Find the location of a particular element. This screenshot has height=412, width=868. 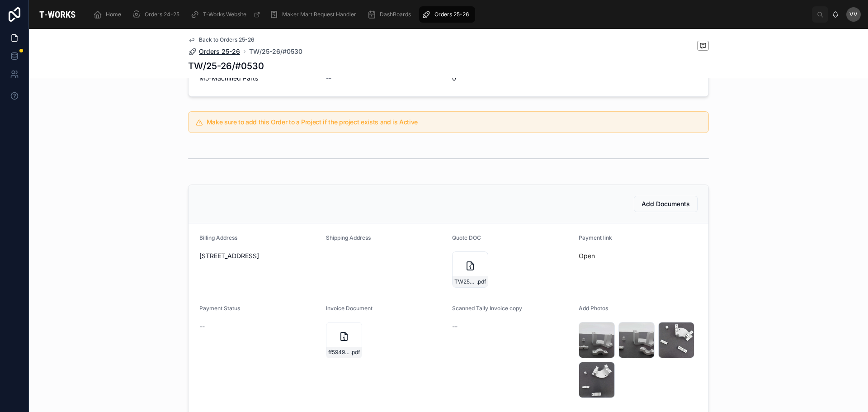

a: Home is located at coordinates (109, 14).